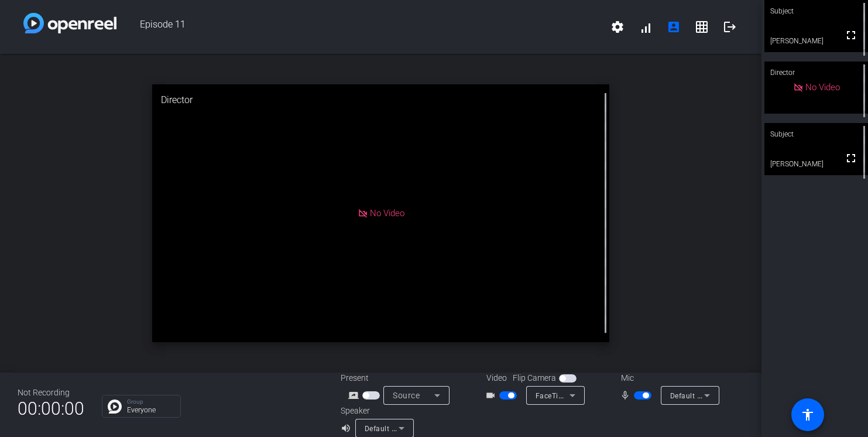  I want to click on span: Flip Camera, so click(535, 377).